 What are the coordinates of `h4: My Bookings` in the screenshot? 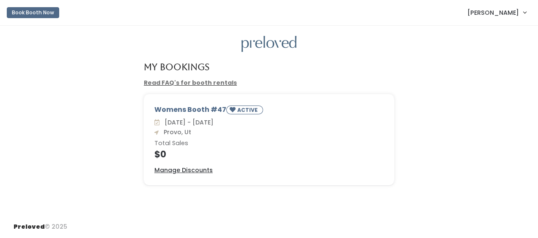 It's located at (176, 67).